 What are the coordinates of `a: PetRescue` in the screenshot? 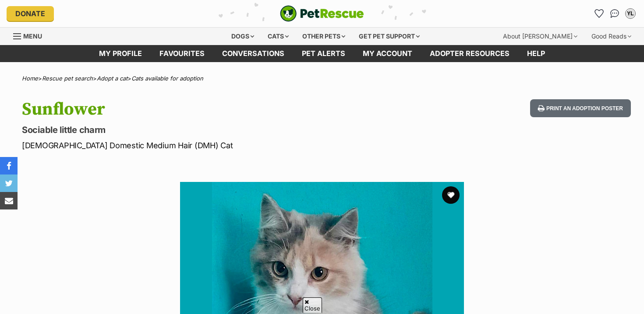 It's located at (322, 13).